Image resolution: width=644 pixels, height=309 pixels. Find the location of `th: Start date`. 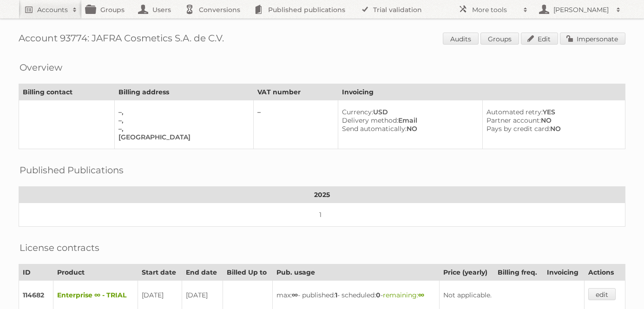

th: Start date is located at coordinates (159, 272).